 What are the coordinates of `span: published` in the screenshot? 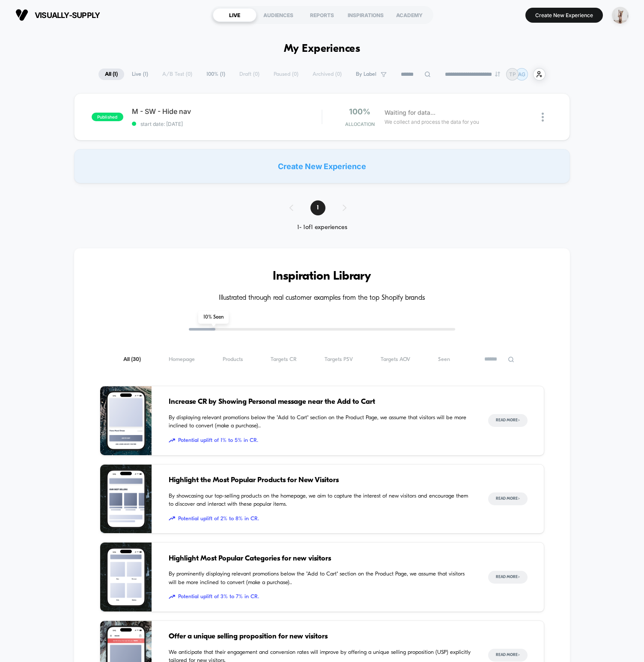 It's located at (107, 117).